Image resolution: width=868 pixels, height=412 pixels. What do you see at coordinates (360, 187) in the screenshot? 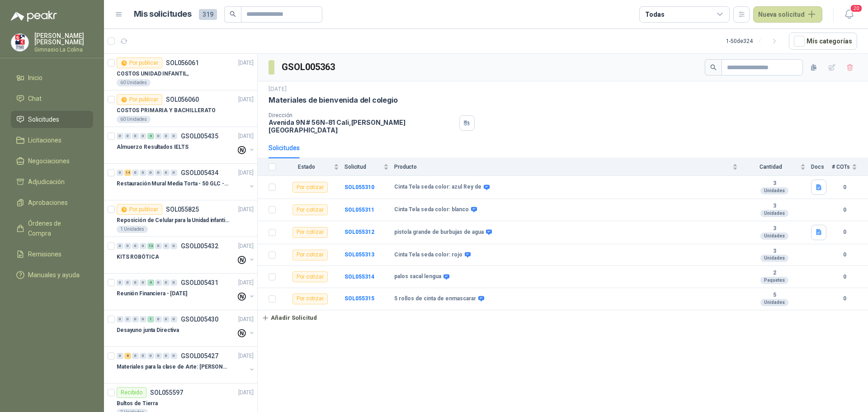
I see `b: SOL055310` at bounding box center [360, 187].